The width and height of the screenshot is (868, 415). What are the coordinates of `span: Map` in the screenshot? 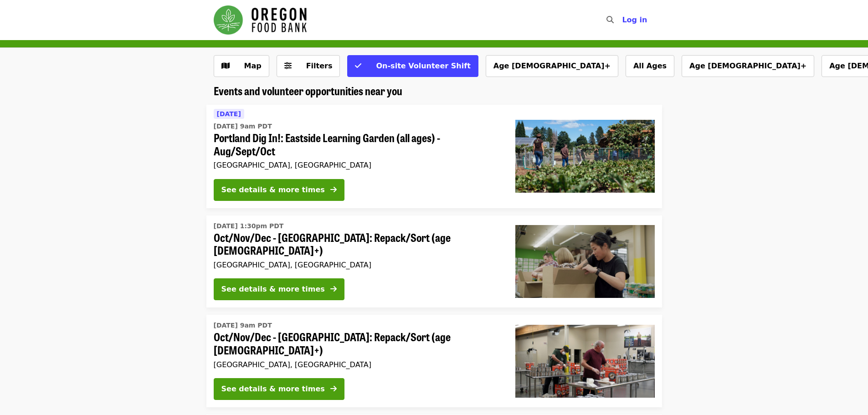 It's located at (253, 66).